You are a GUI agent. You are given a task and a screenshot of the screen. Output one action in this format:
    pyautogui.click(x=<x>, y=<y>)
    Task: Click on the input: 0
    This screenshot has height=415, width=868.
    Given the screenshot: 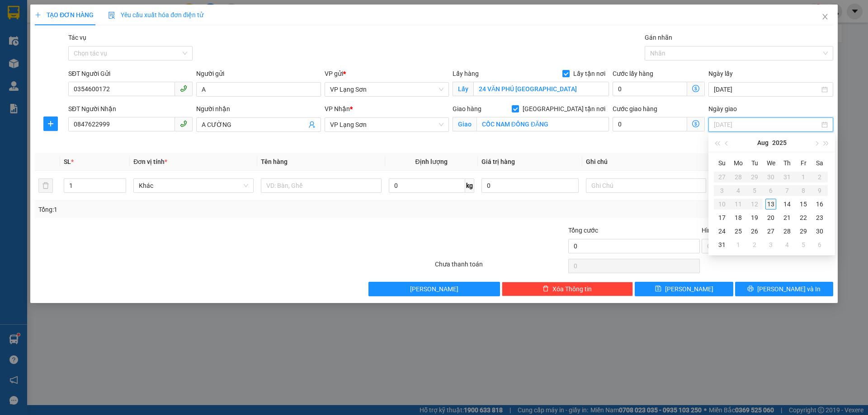 What is the action you would take?
    pyautogui.click(x=529, y=186)
    